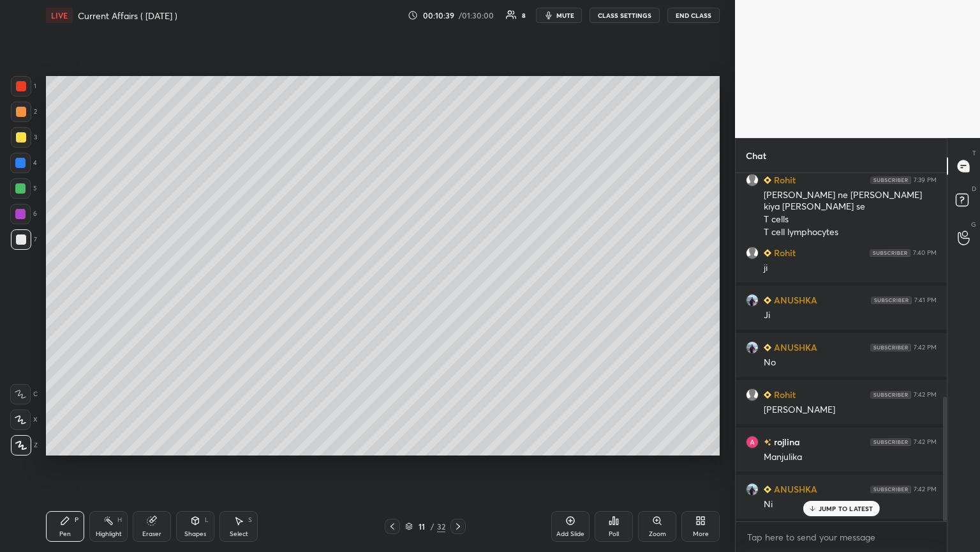 The image size is (980, 552). What do you see at coordinates (850, 457) in the screenshot?
I see `div: Manjulika` at bounding box center [850, 457].